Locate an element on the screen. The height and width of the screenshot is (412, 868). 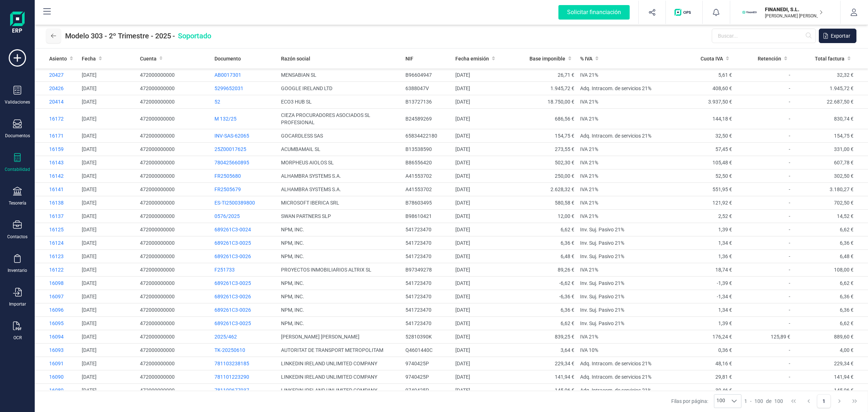
td: 830,74 € is located at coordinates (830, 119).